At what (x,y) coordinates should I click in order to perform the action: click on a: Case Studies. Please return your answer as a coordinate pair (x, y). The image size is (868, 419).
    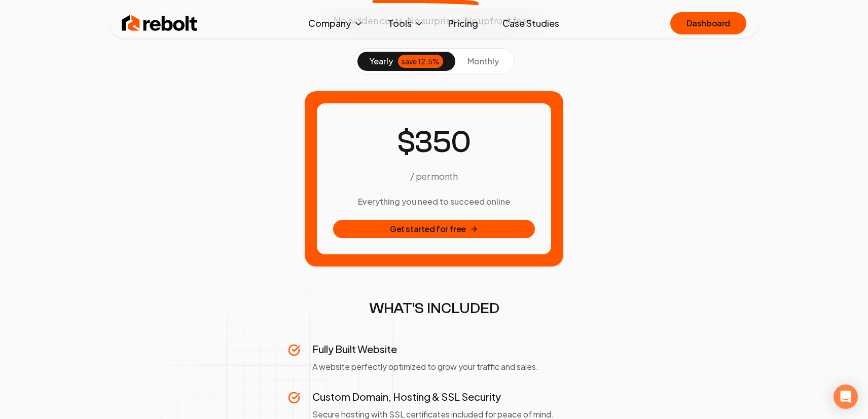
    Looking at the image, I should click on (531, 23).